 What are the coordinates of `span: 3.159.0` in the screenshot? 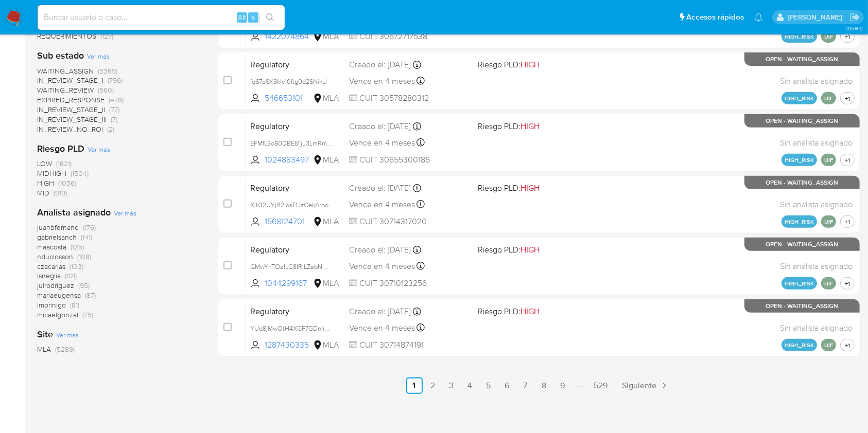 It's located at (854, 28).